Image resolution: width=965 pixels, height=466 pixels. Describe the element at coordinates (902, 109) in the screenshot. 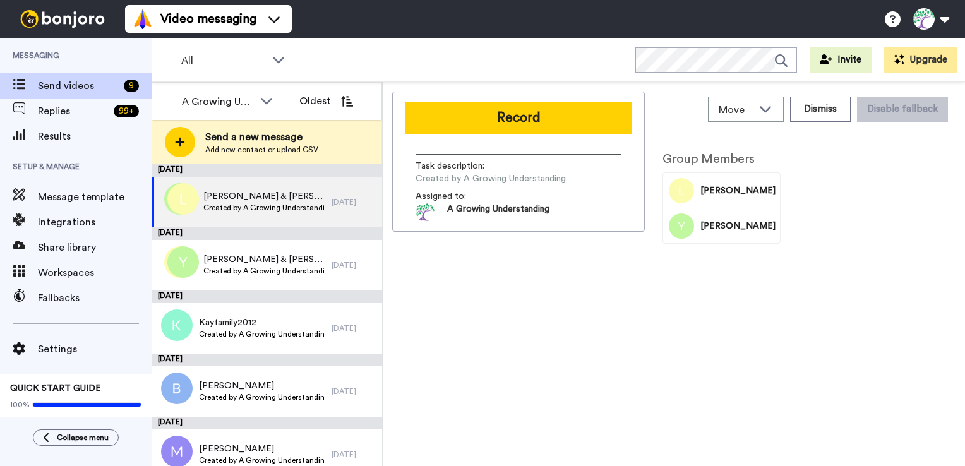

I see `button: Disable fallback` at that location.